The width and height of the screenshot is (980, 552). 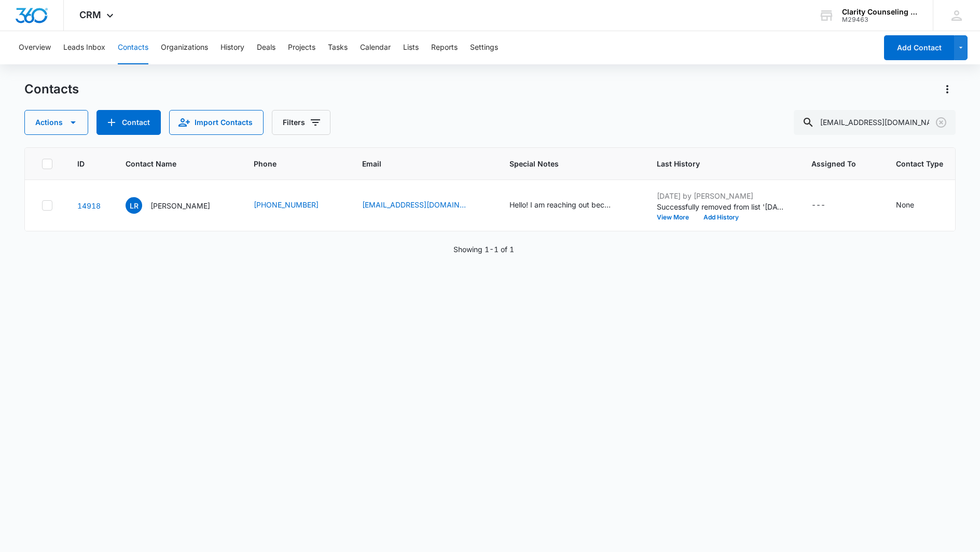 I want to click on span: ID, so click(x=81, y=164).